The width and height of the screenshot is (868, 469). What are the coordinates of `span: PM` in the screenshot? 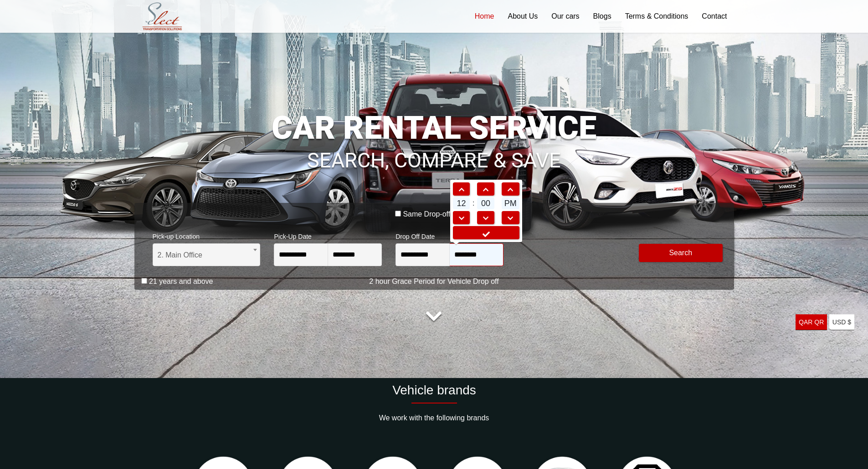 It's located at (510, 204).